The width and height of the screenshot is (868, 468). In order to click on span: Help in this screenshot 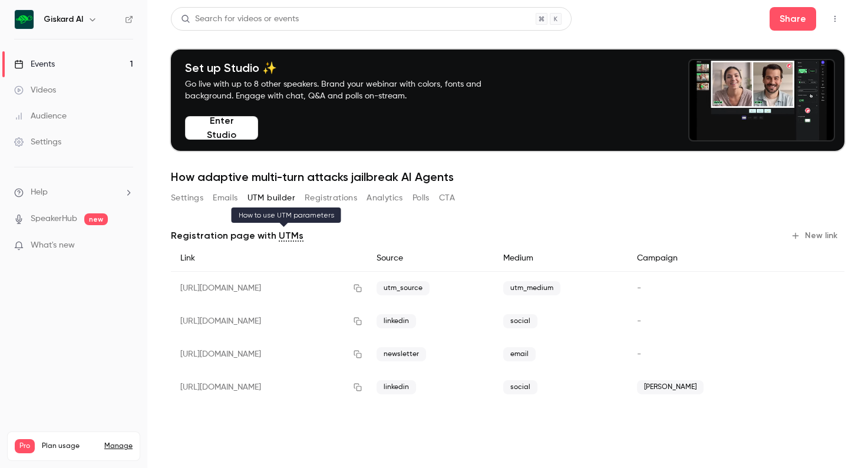, I will do `click(39, 192)`.